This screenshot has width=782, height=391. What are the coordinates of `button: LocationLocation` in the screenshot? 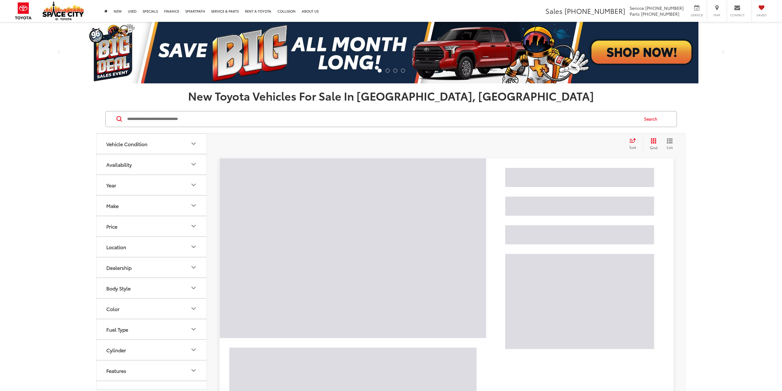 It's located at (152, 247).